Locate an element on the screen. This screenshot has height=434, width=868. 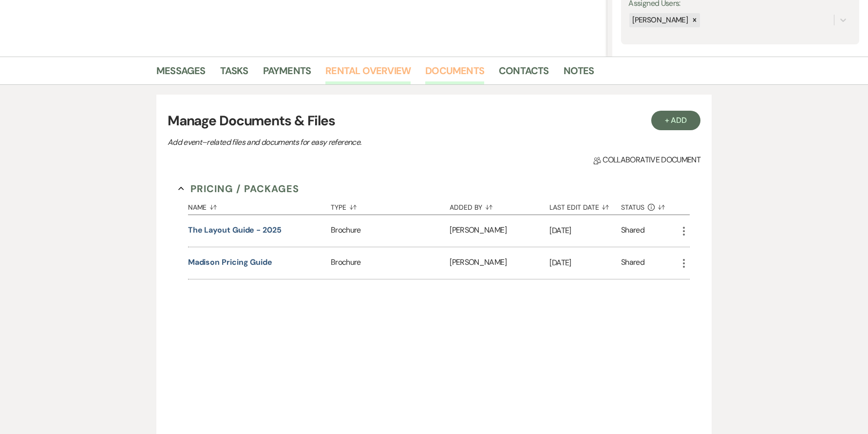
a: Tasks is located at coordinates (234, 74).